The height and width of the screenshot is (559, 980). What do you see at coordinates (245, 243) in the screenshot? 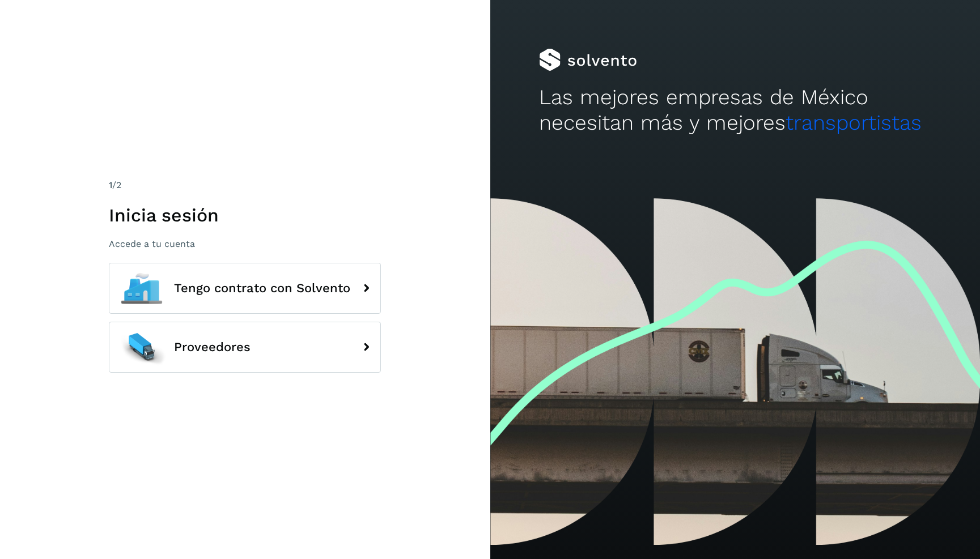
I see `p: Accede a tu cuenta` at bounding box center [245, 243].